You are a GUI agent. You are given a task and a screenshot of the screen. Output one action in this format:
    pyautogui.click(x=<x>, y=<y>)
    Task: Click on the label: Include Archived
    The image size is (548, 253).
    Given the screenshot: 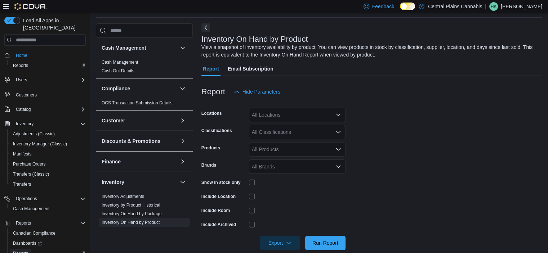 What is the action you would take?
    pyautogui.click(x=219, y=225)
    